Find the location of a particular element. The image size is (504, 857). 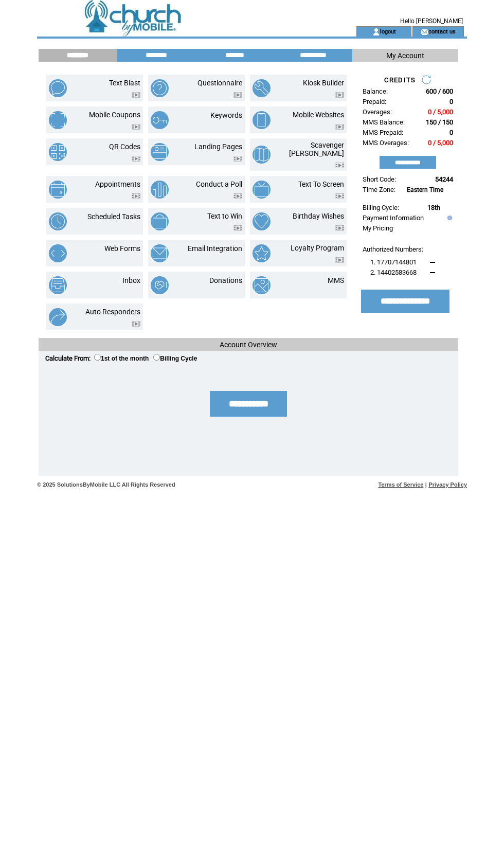

img: account_icon.gif is located at coordinates (376, 32).